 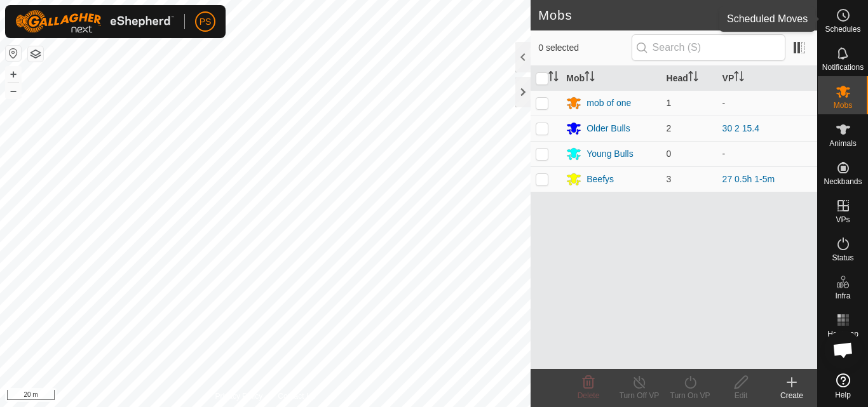 I want to click on div: Beefys, so click(x=600, y=179).